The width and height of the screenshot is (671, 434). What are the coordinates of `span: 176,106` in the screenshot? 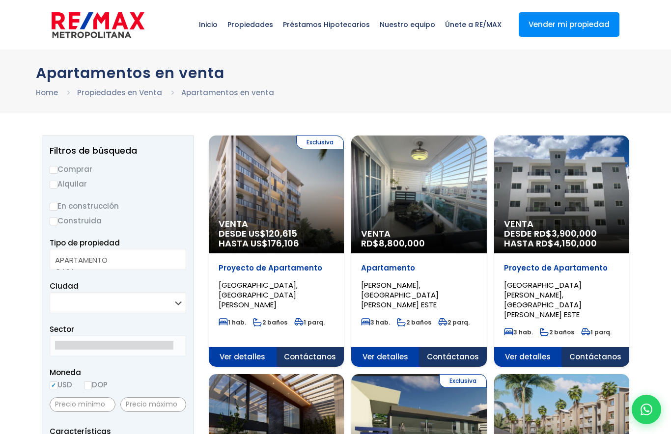 It's located at (284, 243).